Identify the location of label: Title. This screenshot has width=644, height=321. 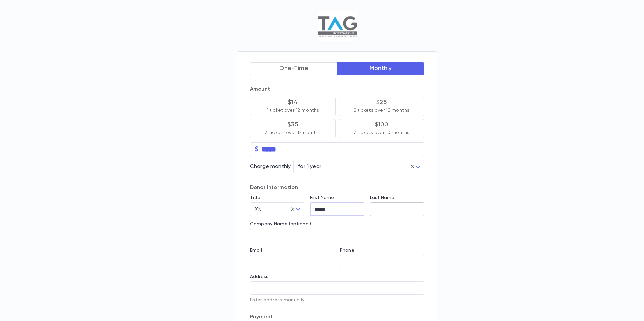
(255, 198).